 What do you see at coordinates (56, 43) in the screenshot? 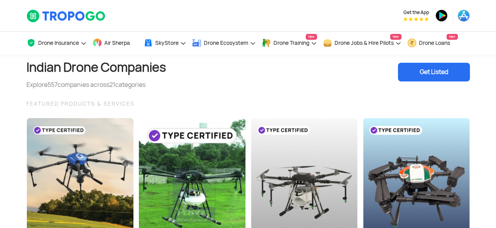
I see `a: Drone Insurance` at bounding box center [56, 43].